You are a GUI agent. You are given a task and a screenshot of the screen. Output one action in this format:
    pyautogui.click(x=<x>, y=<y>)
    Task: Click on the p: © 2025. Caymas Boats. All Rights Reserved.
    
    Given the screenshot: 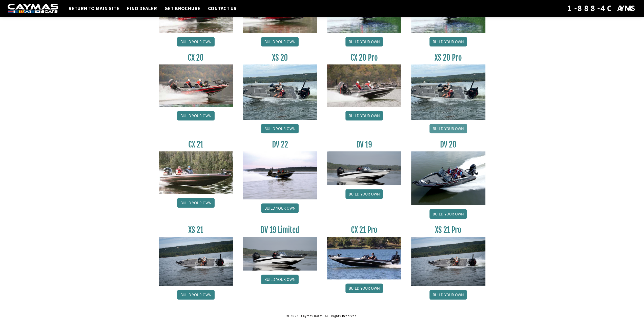 What is the action you would take?
    pyautogui.click(x=322, y=316)
    